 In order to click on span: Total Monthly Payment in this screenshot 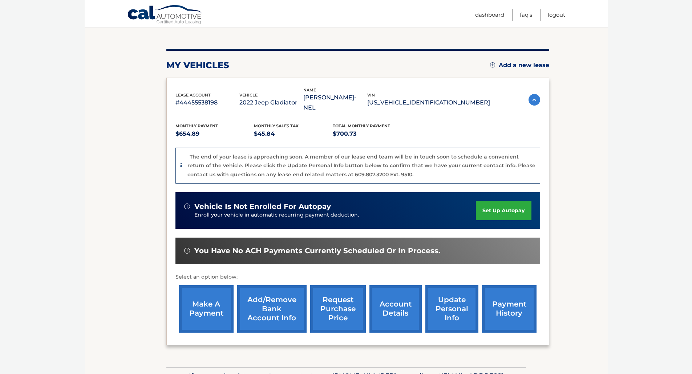, I will do `click(361, 126)`.